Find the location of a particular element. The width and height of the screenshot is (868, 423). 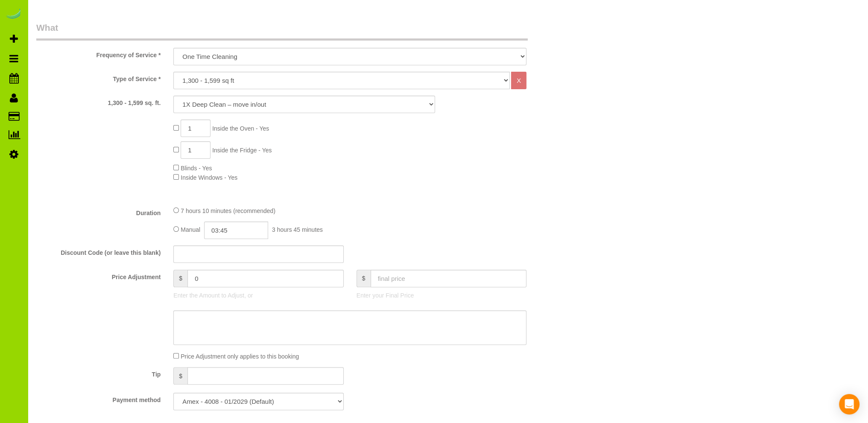

legend: What is located at coordinates (281, 30).